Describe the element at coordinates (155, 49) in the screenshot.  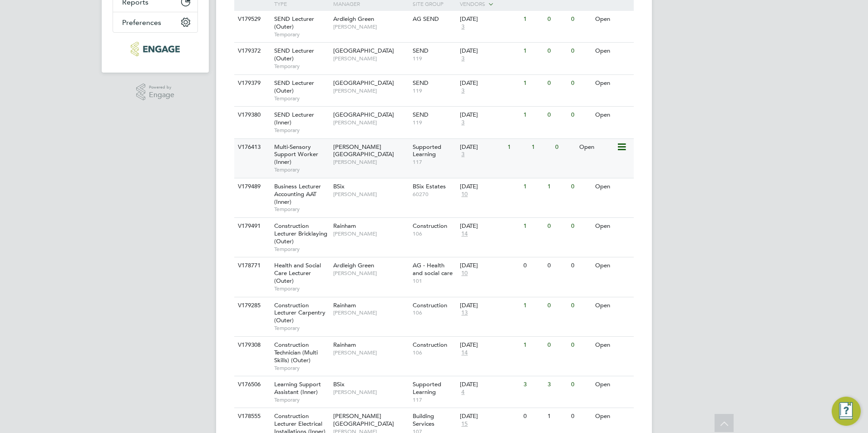
I see `a: Go to home page` at that location.